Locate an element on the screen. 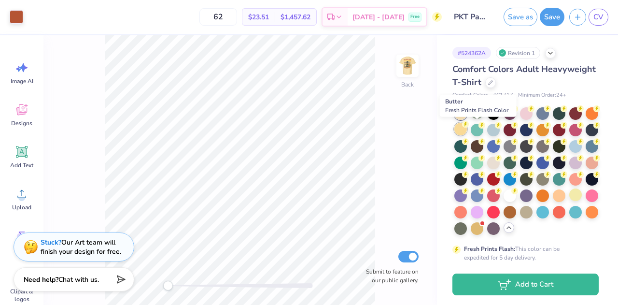 This screenshot has width=618, height=305. div: Revision 1 is located at coordinates (518, 53).